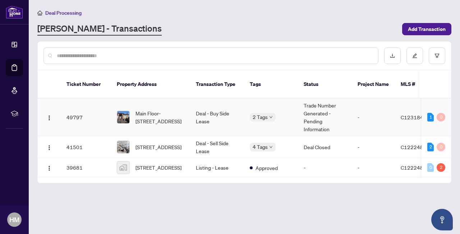 This screenshot has height=234, width=460. Describe the element at coordinates (86, 117) in the screenshot. I see `td: 49797` at that location.